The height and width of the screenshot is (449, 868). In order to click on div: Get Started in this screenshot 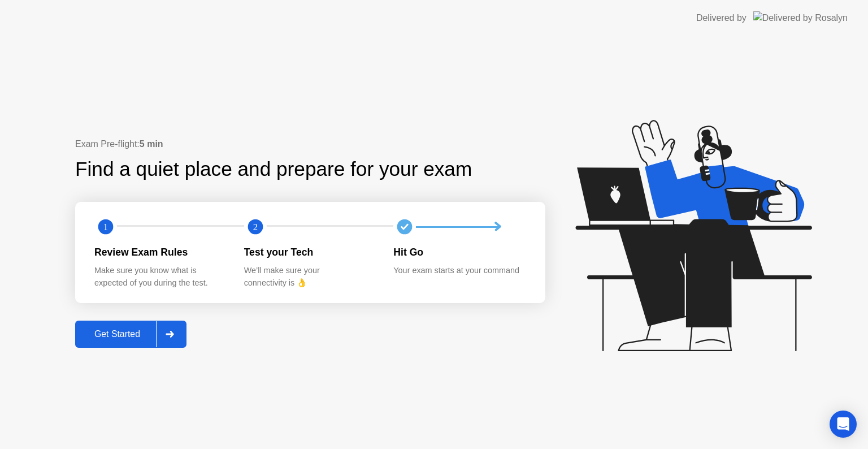, I will do `click(117, 334)`.